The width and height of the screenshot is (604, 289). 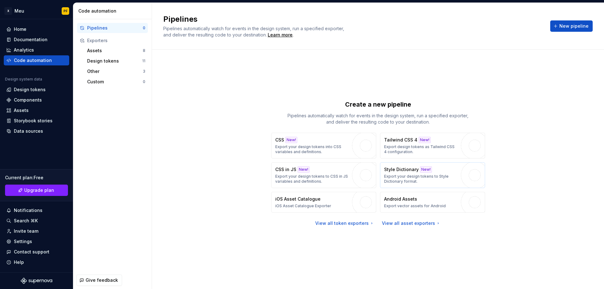 What do you see at coordinates (144, 61) in the screenshot?
I see `div: 11` at bounding box center [144, 61].